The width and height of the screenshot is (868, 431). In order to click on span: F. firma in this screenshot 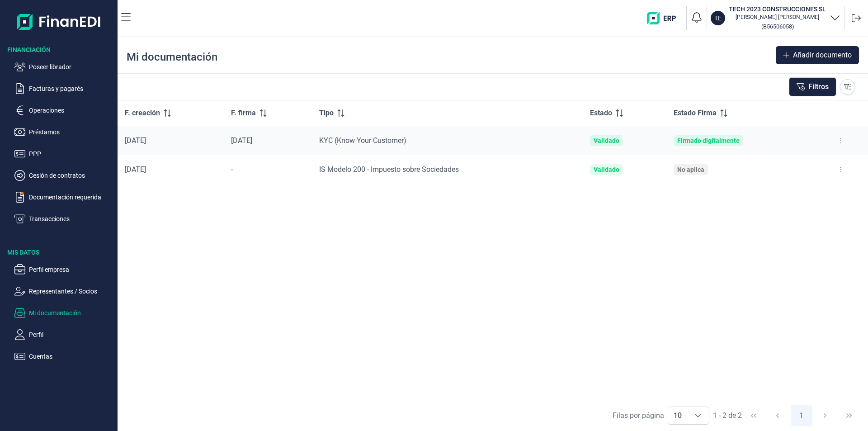, I will do `click(244, 113)`.